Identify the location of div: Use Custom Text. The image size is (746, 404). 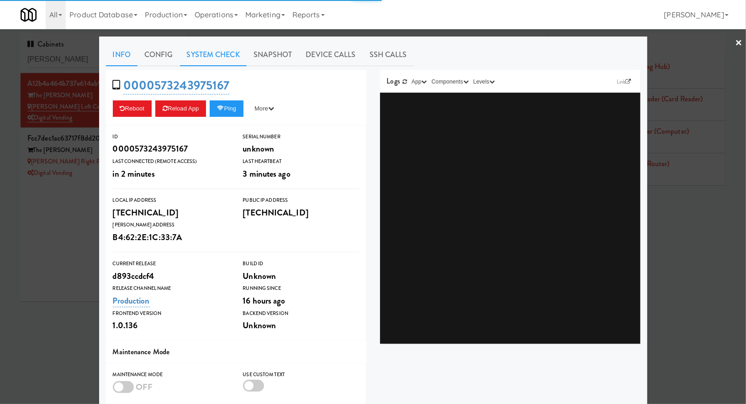
(301, 375).